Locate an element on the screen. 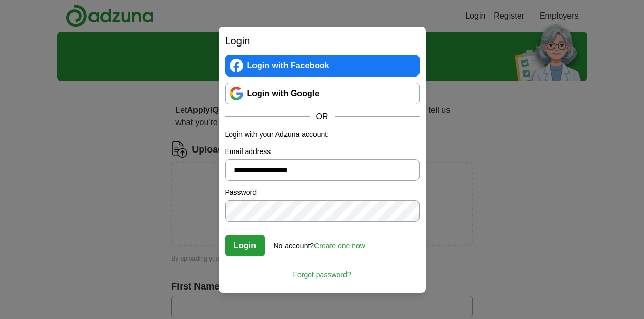  h2: Login is located at coordinates (322, 41).